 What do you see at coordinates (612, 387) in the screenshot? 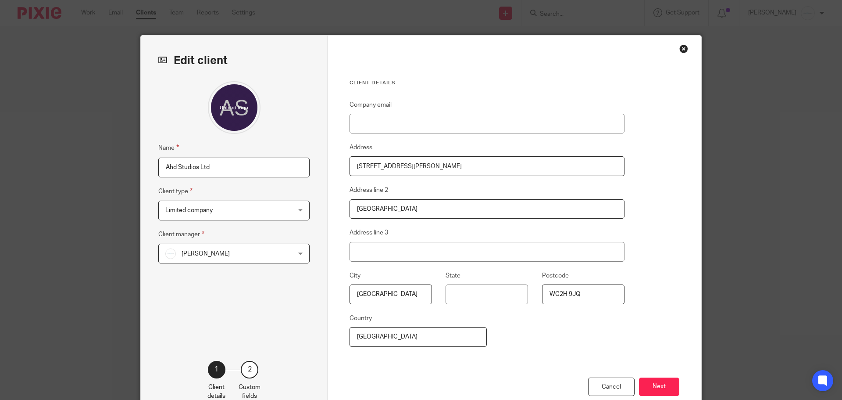
I see `div: Cancel` at bounding box center [612, 387].